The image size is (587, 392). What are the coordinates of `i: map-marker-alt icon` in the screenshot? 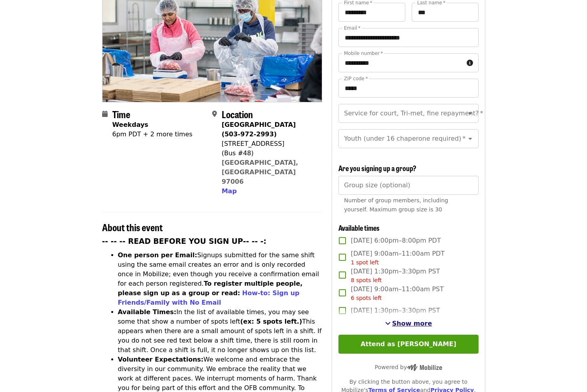 It's located at (214, 114).